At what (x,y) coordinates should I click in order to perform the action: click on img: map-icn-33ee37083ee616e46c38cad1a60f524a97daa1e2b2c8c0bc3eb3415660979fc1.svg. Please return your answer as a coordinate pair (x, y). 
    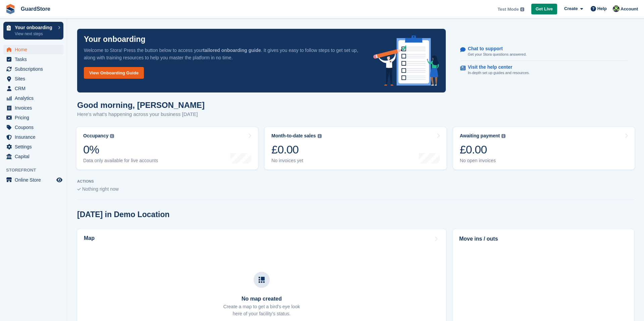
    Looking at the image, I should click on (262, 280).